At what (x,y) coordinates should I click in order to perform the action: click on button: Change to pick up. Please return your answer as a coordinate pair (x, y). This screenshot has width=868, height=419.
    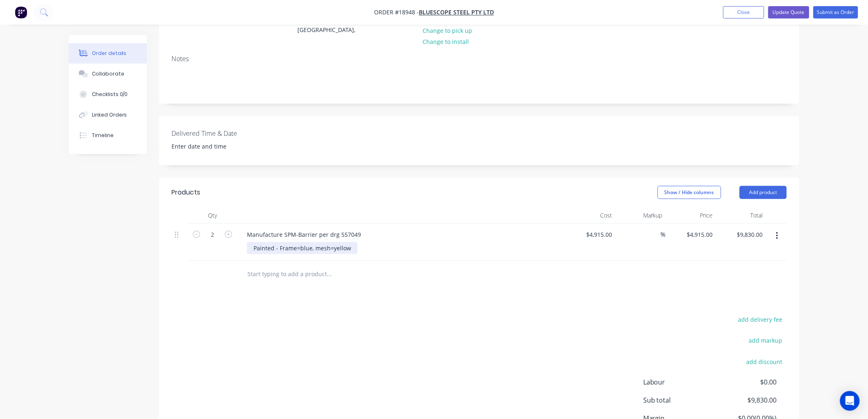
    Looking at the image, I should click on (447, 30).